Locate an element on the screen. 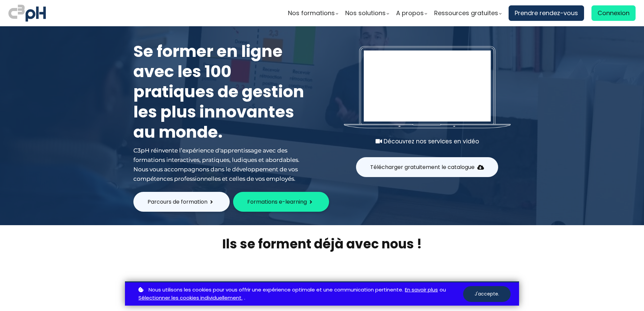 This screenshot has height=311, width=644. span: A propos is located at coordinates (410, 13).